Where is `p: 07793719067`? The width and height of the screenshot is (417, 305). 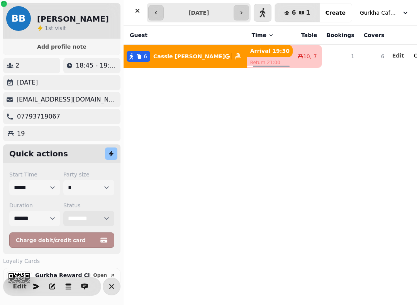
p: 07793719067 is located at coordinates (39, 117).